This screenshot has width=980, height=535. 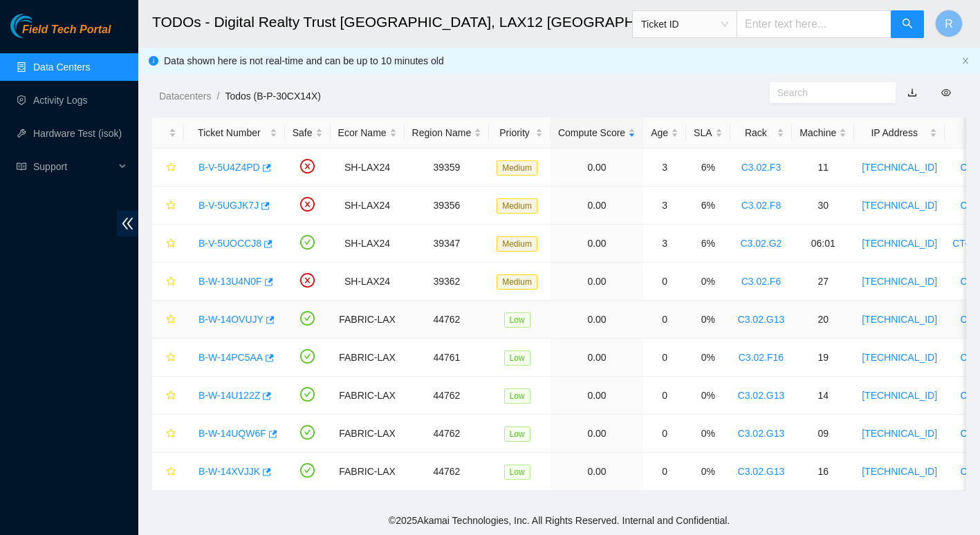 I want to click on a: C3.02.F3, so click(x=762, y=167).